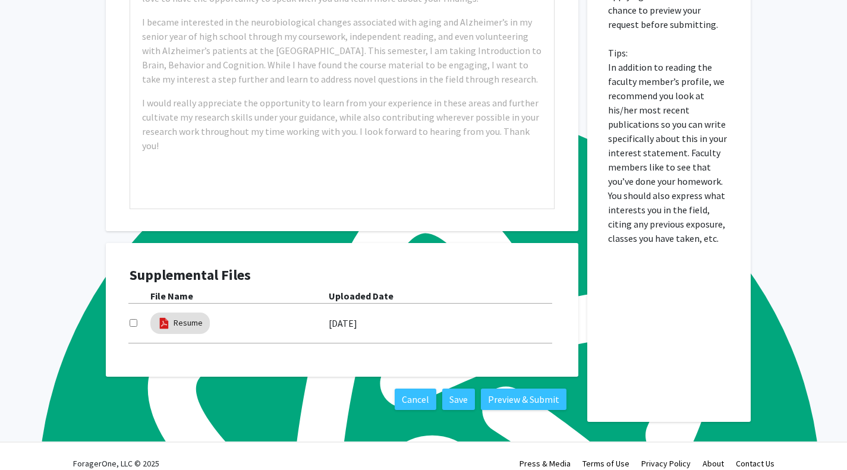  I want to click on b: File Name, so click(172, 296).